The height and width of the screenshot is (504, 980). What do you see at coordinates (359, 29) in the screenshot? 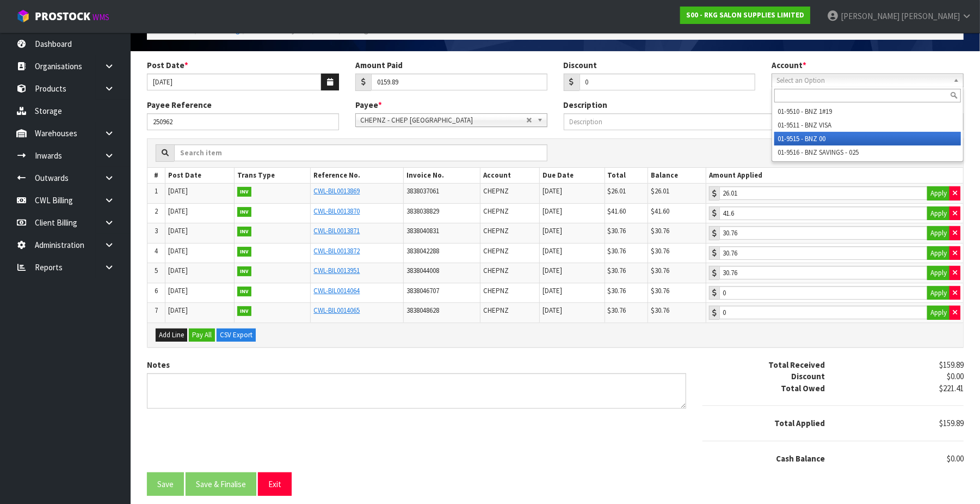
I see `span: Manage` at bounding box center [359, 29].